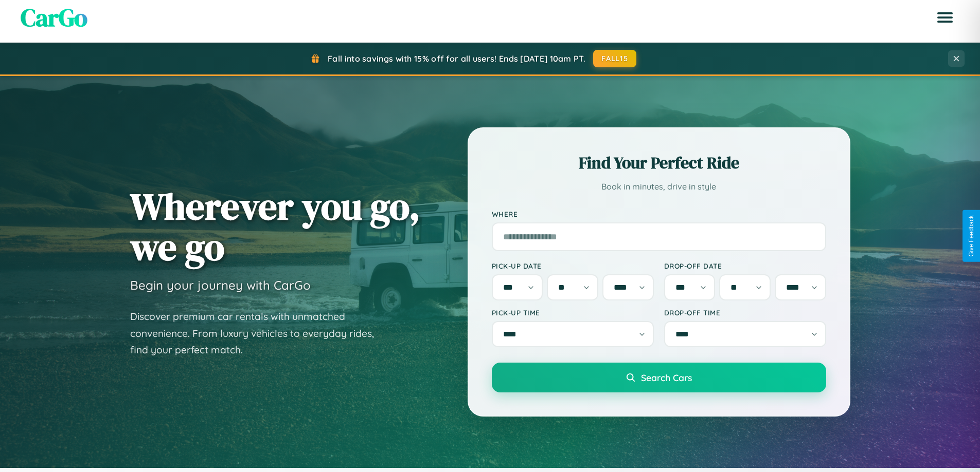 This screenshot has width=980, height=472. Describe the element at coordinates (971, 236) in the screenshot. I see `div: Give Feedback` at that location.